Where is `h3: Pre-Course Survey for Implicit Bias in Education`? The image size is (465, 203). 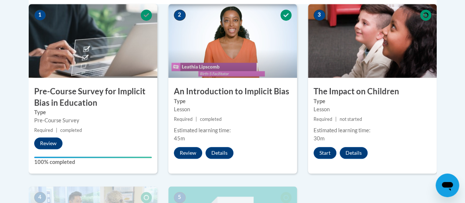 h3: Pre-Course Survey for Implicit Bias in Education is located at coordinates (93, 97).